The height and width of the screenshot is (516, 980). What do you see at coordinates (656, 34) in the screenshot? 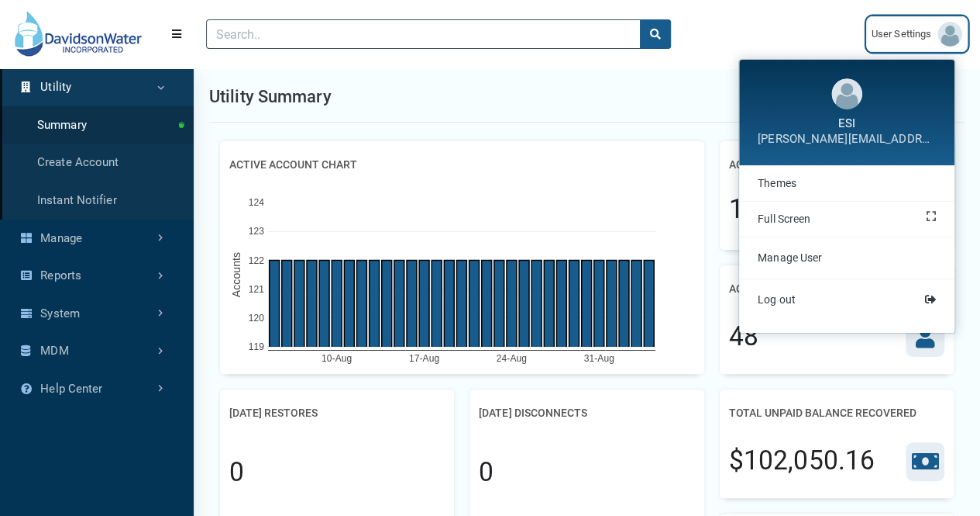
I see `button: search` at bounding box center [656, 34].